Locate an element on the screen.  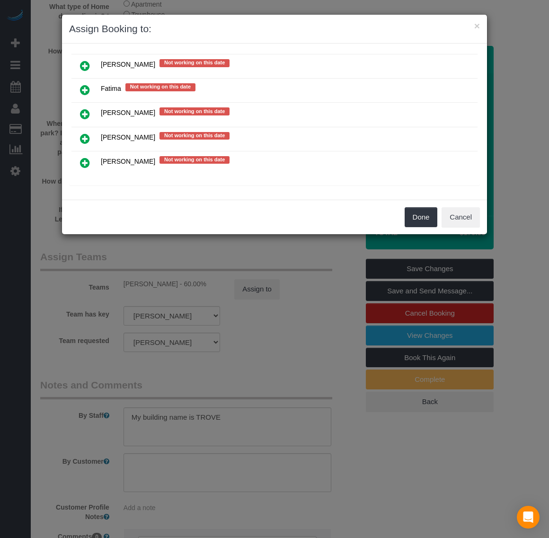
h3: Assign Booking to: is located at coordinates (274, 29).